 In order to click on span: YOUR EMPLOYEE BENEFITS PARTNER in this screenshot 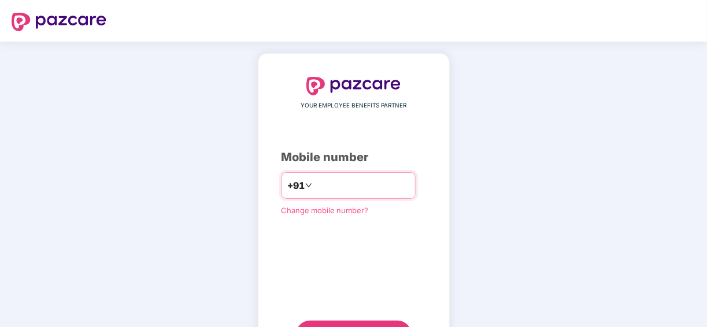, I will do `click(353, 106)`.